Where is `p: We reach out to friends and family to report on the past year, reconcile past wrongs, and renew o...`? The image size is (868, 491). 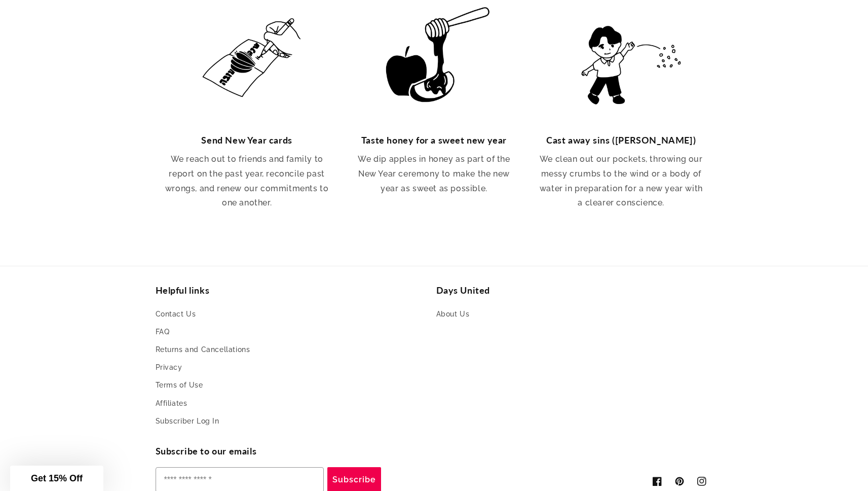 p: We reach out to friends and family to report on the past year, reconcile past wrongs, and renew o... is located at coordinates (247, 181).